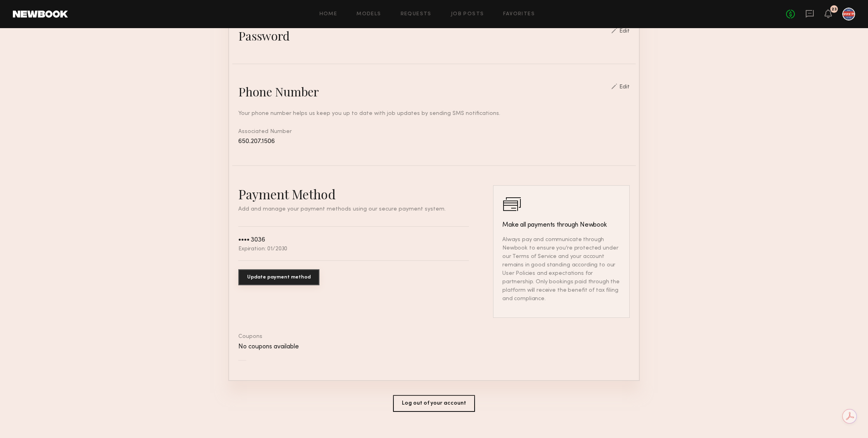 This screenshot has width=868, height=438. What do you see at coordinates (561, 269) in the screenshot?
I see `p: Always pay and communicate through Newbook to ensure you’re protected under our Terms of Service ...` at bounding box center [561, 269].